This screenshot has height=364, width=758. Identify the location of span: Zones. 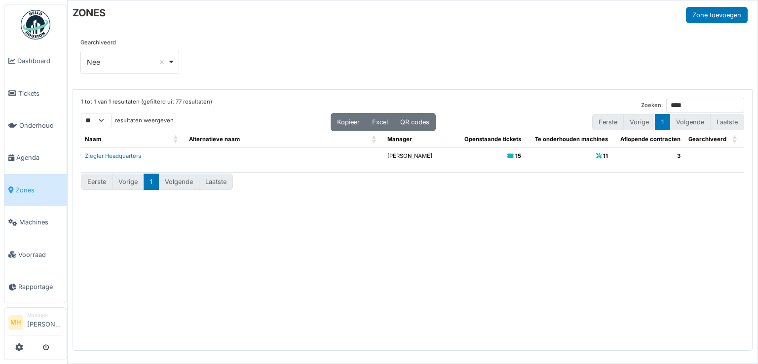
(39, 190).